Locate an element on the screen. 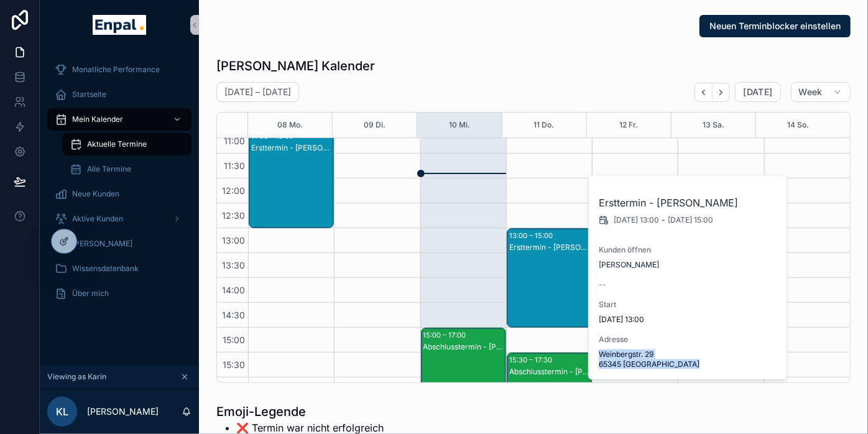 The image size is (868, 434). span: 14:30 is located at coordinates (234, 315).